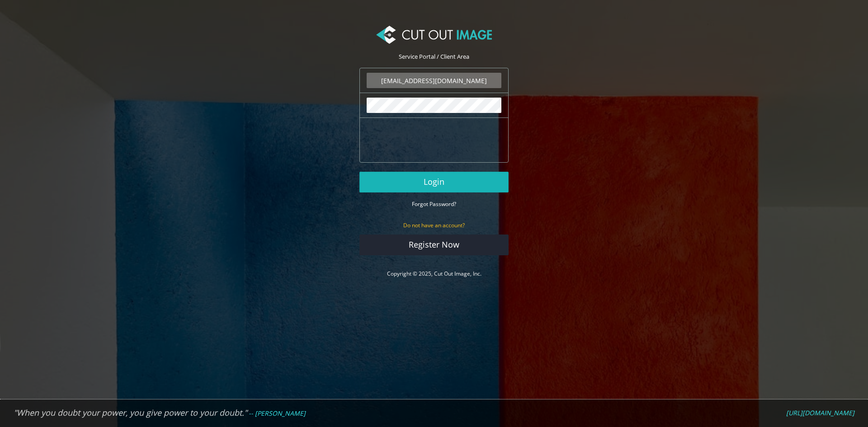  I want to click on img: Cut Out Image, so click(434, 35).